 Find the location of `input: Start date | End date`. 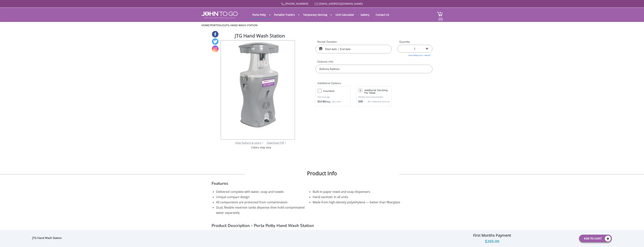

input: Start date | End date is located at coordinates (354, 49).